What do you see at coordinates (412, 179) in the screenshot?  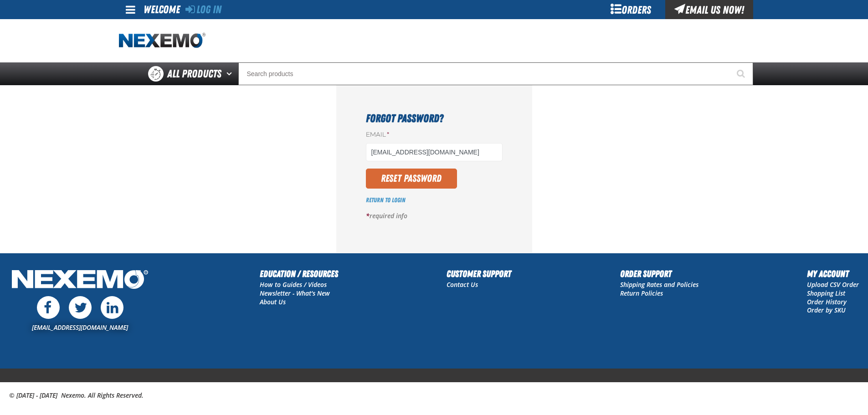 I see `button: Reset Password` at bounding box center [412, 179].